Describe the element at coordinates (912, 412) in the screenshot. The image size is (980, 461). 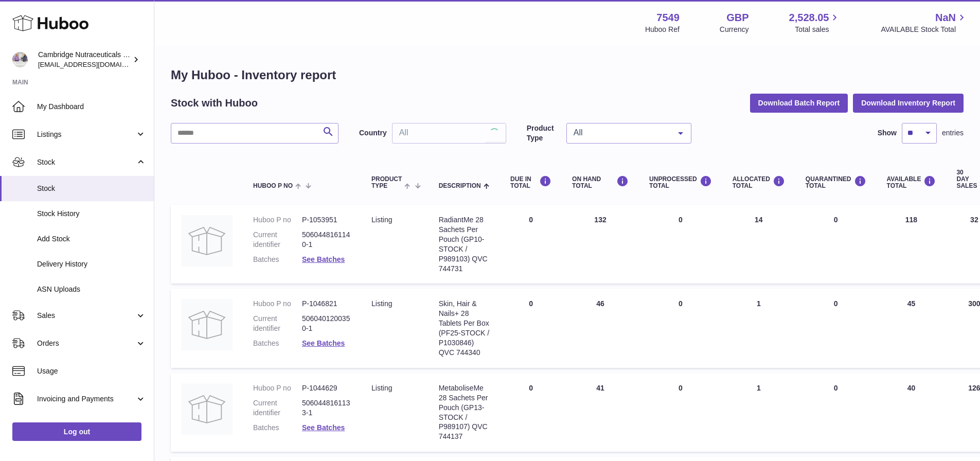
I see `td: 40` at that location.